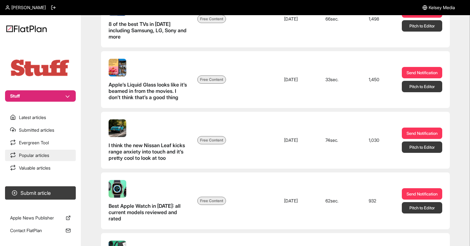  What do you see at coordinates (442, 8) in the screenshot?
I see `span: Kelsey Media` at bounding box center [442, 8].